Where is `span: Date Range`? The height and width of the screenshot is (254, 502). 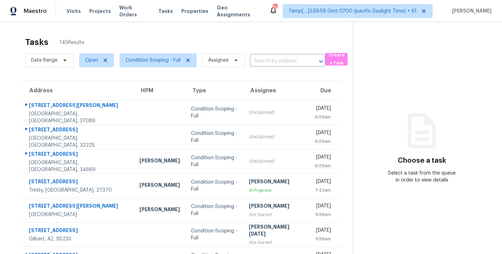 span: Date Range is located at coordinates (44, 60).